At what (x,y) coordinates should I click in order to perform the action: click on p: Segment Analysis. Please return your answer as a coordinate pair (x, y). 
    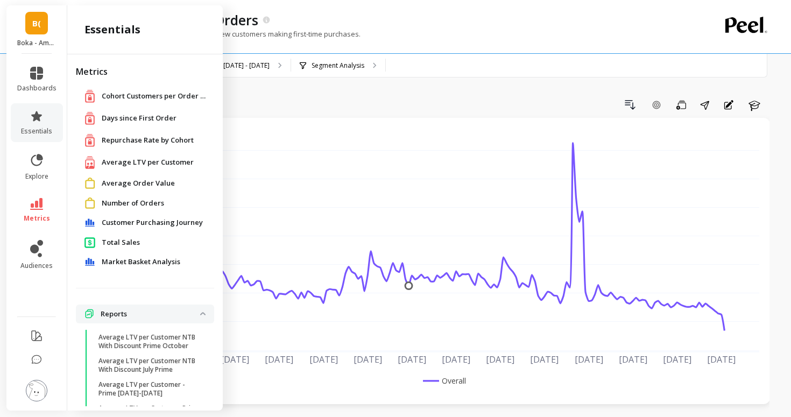
    Looking at the image, I should click on (338, 66).